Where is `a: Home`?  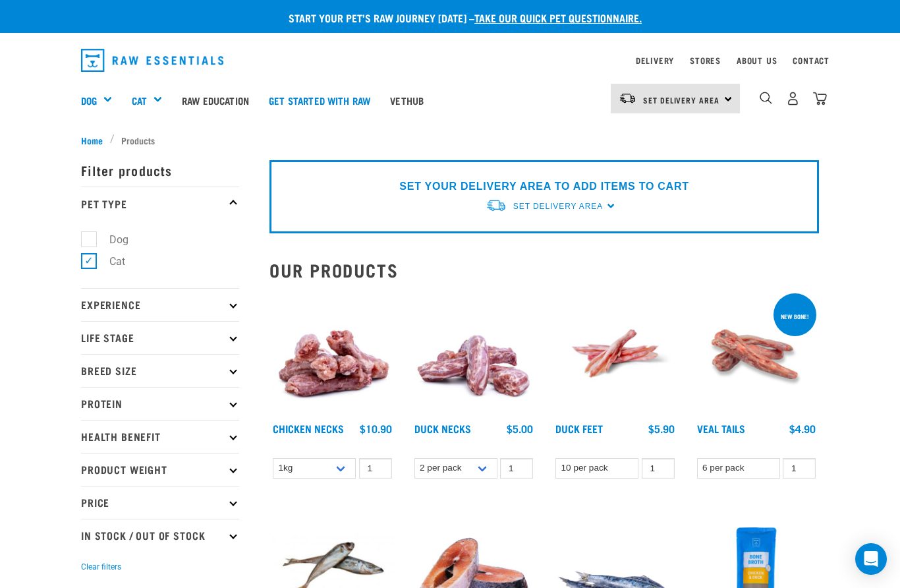 a: Home is located at coordinates (96, 140).